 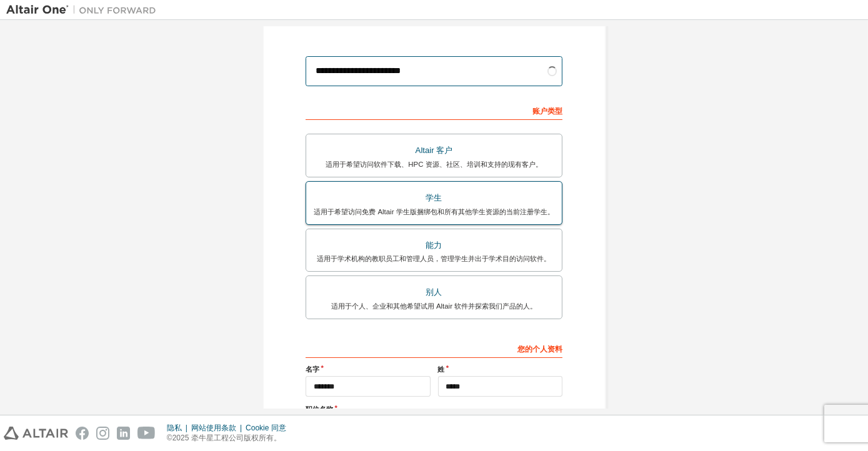 What do you see at coordinates (227, 438) in the screenshot?
I see `font: 2025 牵牛星工程公司版权所有。` at bounding box center [227, 438].